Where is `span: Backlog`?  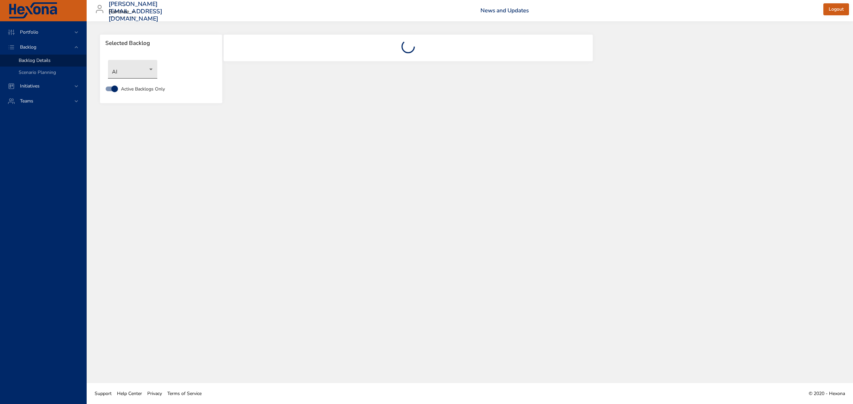
span: Backlog is located at coordinates (28, 47).